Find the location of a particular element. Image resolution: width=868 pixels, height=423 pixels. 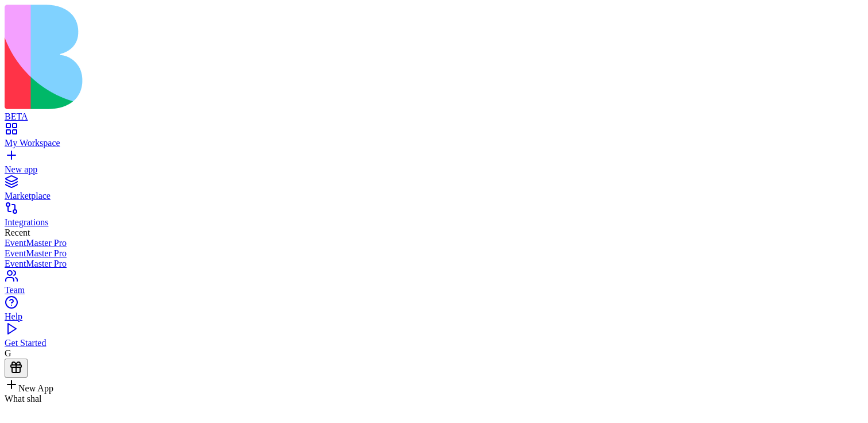

a: BETA is located at coordinates (434, 112).